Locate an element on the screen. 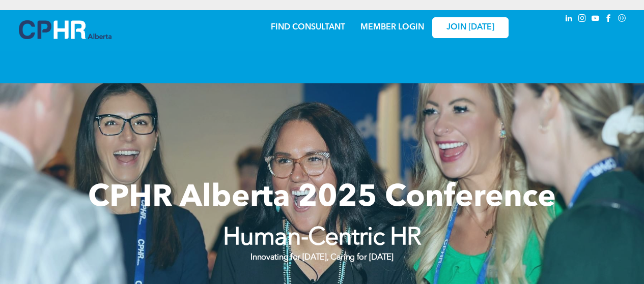 The width and height of the screenshot is (644, 284). a: linkedin is located at coordinates (569, 19).